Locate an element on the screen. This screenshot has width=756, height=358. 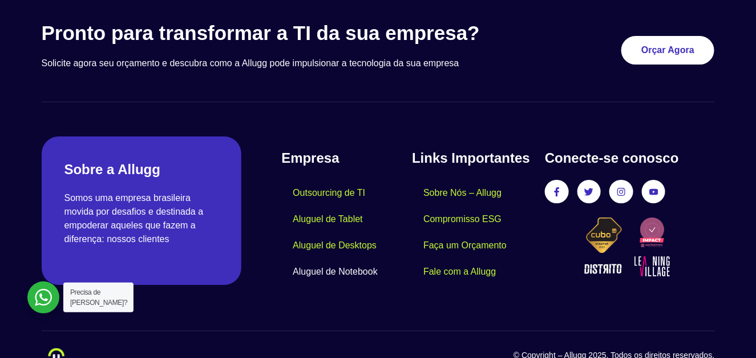
a: Compromisso ESG is located at coordinates (462, 219).